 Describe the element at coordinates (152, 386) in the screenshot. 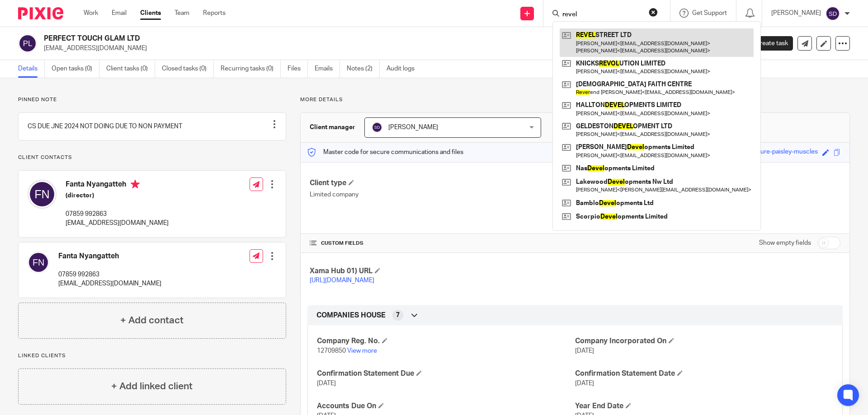

I see `h4: + Add linked client` at that location.